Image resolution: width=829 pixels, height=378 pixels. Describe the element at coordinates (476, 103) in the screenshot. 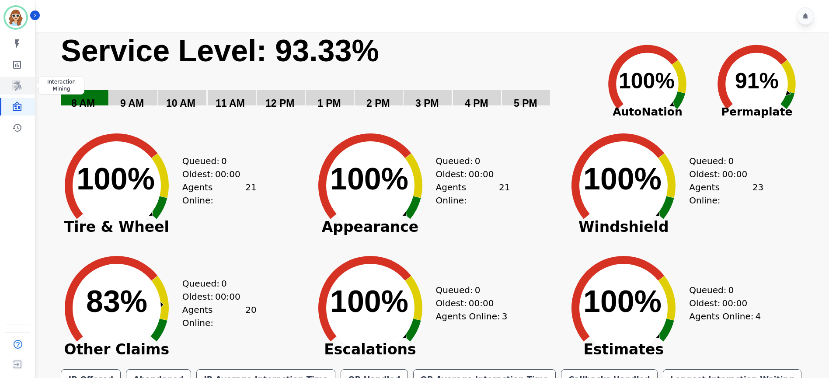

I see `text: 4 PM` at that location.